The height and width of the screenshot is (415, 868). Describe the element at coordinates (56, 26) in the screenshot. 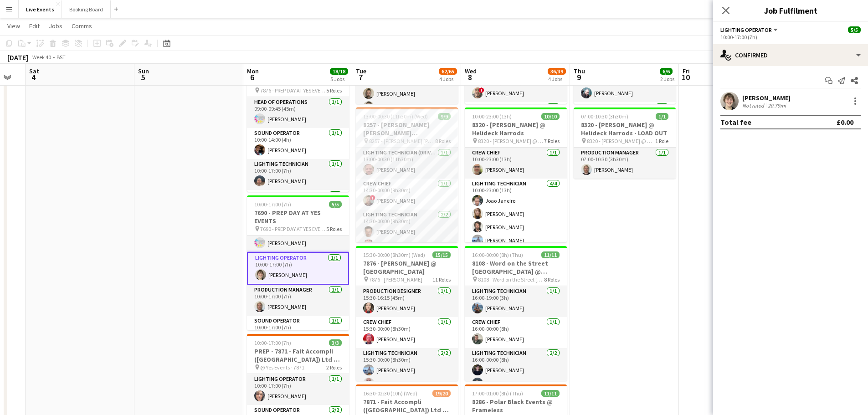

I see `span: Jobs` at that location.